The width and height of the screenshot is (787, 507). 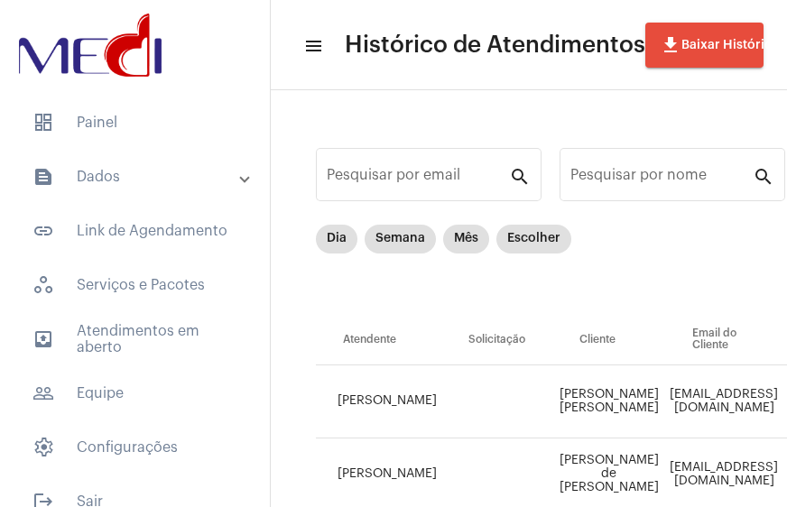 What do you see at coordinates (496, 340) in the screenshot?
I see `th: Solicitação` at bounding box center [496, 340].